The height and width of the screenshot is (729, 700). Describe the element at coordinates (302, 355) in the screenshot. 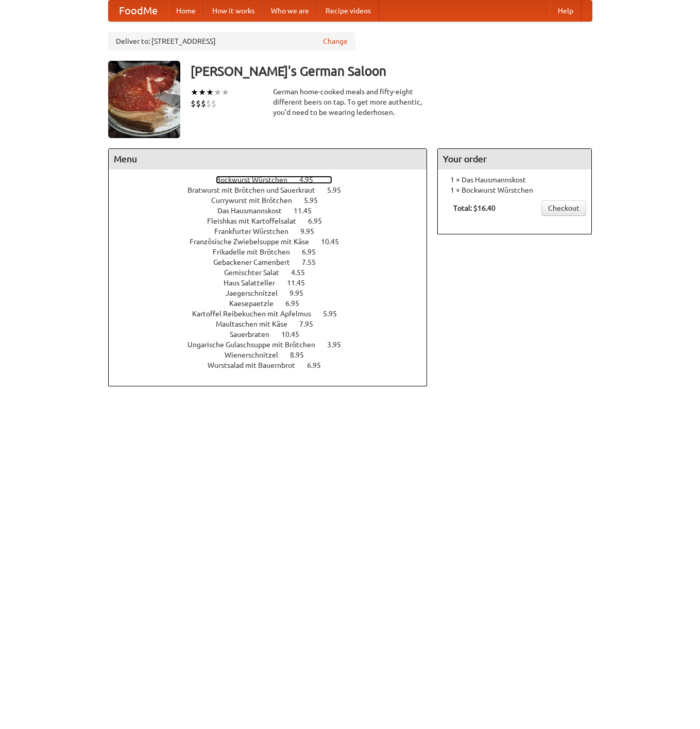

I see `span: 8.95` at that location.